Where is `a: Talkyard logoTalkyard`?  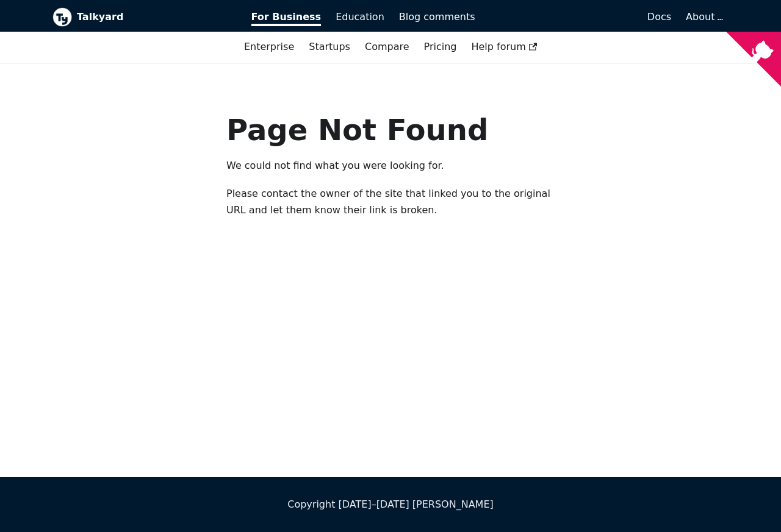
a: Talkyard logoTalkyard is located at coordinates (144, 17).